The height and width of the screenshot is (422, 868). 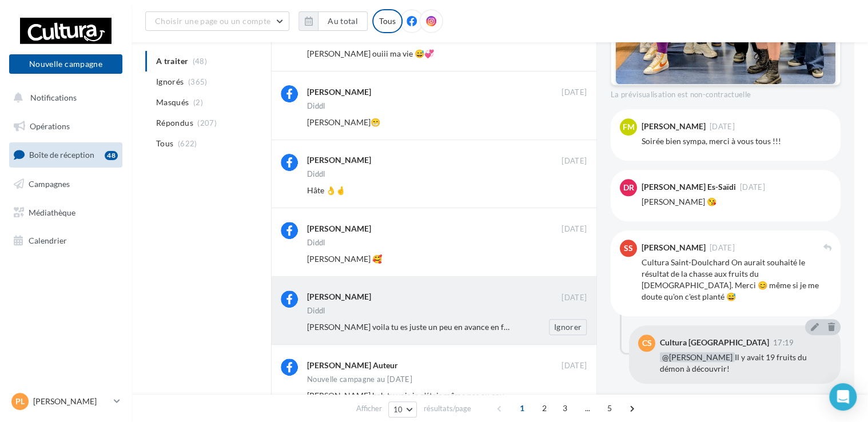 What do you see at coordinates (736, 141) in the screenshot?
I see `div: Soirée bien sympa, merci à vous tous !!!` at bounding box center [736, 141].